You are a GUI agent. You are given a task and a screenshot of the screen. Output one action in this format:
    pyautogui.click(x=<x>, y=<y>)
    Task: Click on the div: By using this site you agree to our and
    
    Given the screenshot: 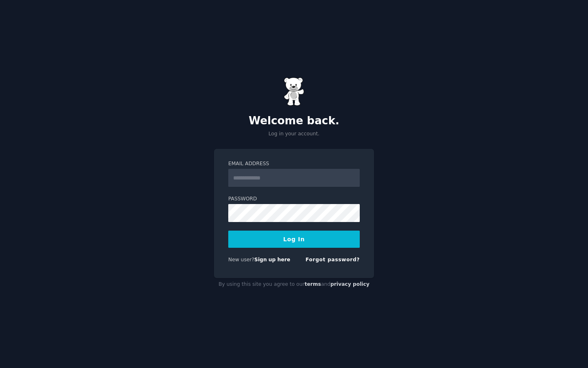 What is the action you would take?
    pyautogui.click(x=294, y=285)
    